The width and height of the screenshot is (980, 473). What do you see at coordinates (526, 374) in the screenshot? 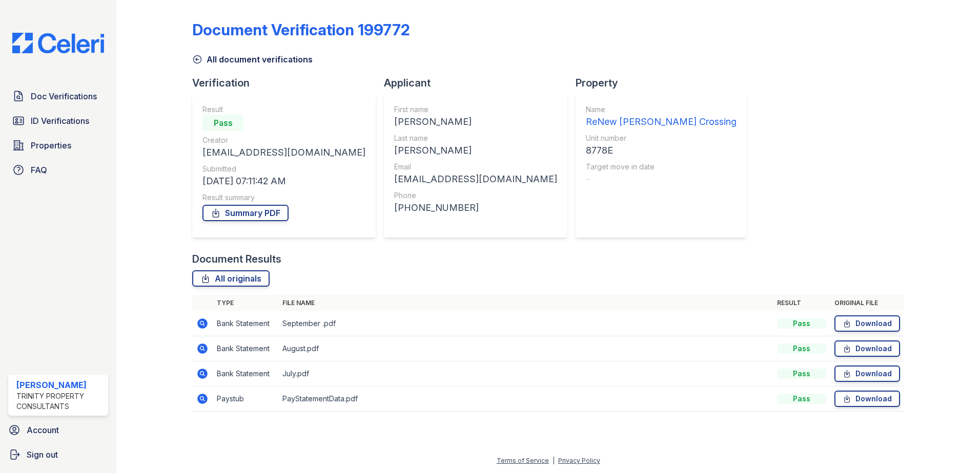
I see `td: July.pdf` at bounding box center [526, 374].